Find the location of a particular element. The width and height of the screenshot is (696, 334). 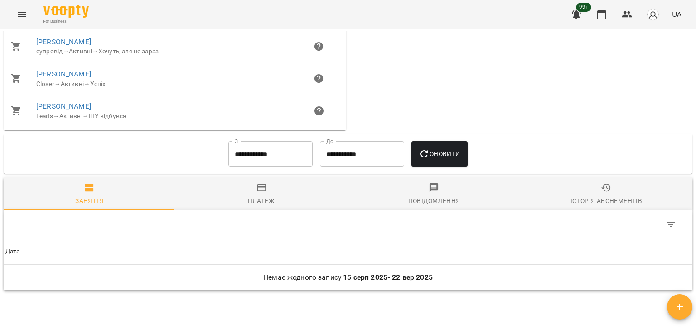

b: 15 серп 2025 - 22 вер 2025 is located at coordinates (388, 277).